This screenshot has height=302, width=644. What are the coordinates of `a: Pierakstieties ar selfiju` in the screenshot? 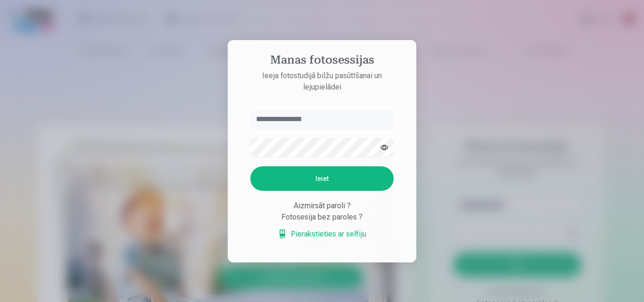 It's located at (322, 235).